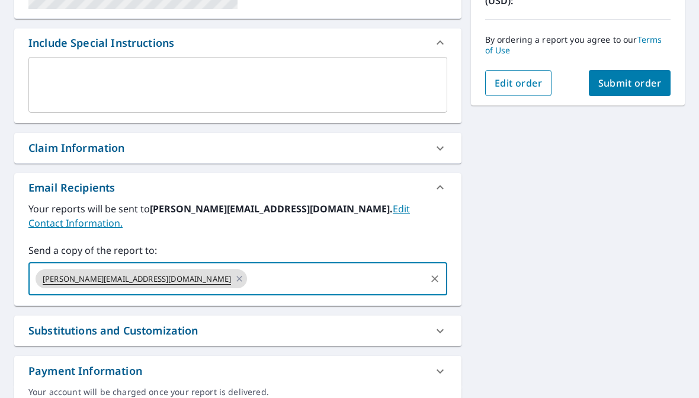 The width and height of the screenshot is (699, 398). What do you see at coordinates (518, 83) in the screenshot?
I see `button: Edit order` at bounding box center [518, 83].